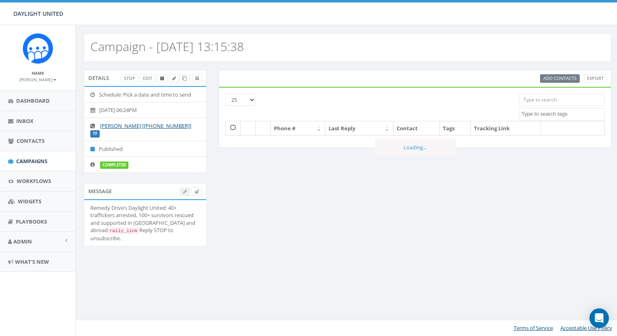 The height and width of the screenshot is (336, 617). I want to click on th: Contact, so click(417, 128).